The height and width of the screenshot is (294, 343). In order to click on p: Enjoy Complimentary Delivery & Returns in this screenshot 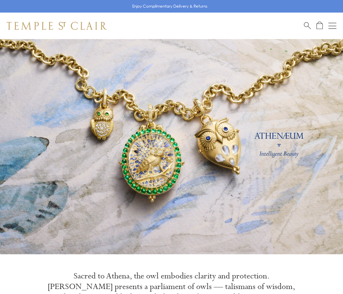, I will do `click(170, 6)`.